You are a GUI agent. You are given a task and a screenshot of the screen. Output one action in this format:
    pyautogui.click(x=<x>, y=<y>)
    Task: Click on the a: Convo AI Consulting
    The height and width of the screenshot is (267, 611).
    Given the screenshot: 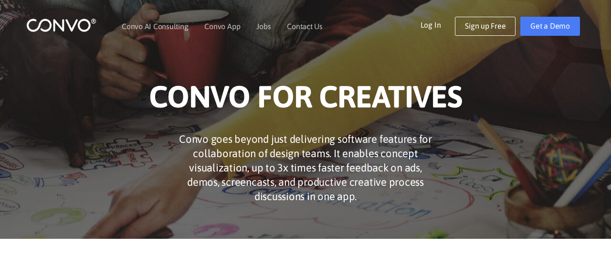 What is the action you would take?
    pyautogui.click(x=155, y=26)
    